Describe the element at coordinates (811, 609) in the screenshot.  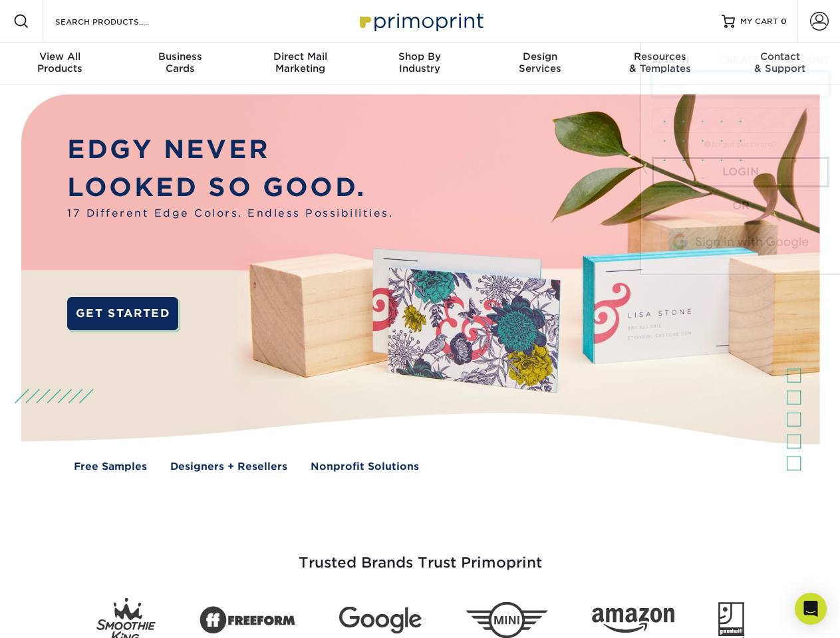
I see `div: Open Intercom Messenger` at that location.